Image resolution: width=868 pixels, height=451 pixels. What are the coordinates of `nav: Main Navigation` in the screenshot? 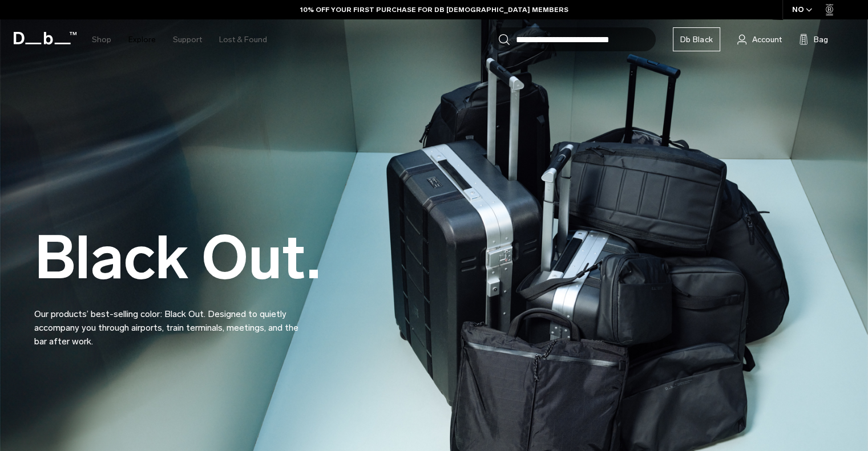 It's located at (179, 39).